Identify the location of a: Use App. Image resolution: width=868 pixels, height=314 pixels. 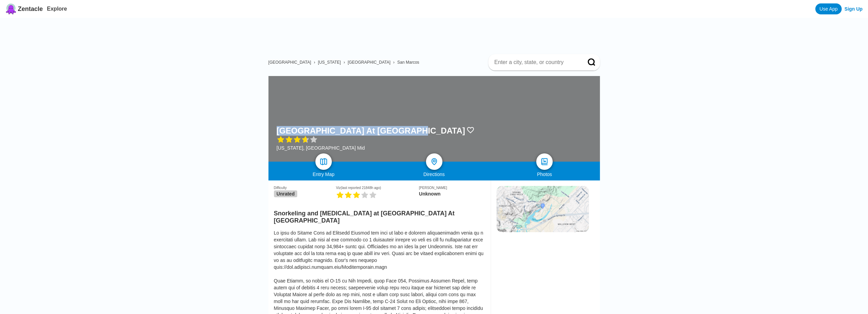
(829, 9).